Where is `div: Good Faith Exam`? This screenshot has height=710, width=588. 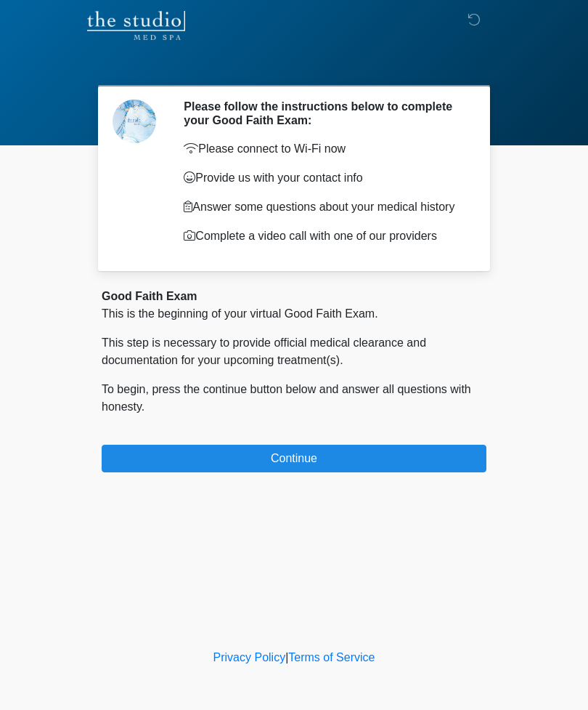 div: Good Faith Exam is located at coordinates (294, 296).